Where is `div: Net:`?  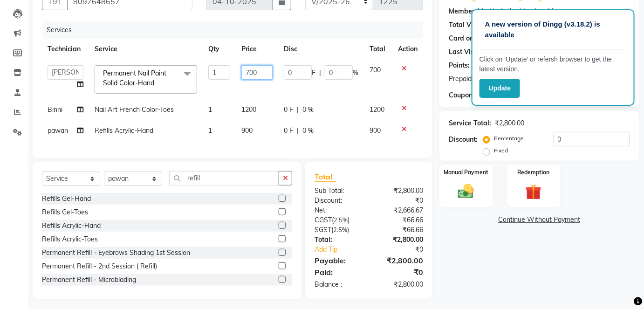 div: Net: is located at coordinates (338, 210).